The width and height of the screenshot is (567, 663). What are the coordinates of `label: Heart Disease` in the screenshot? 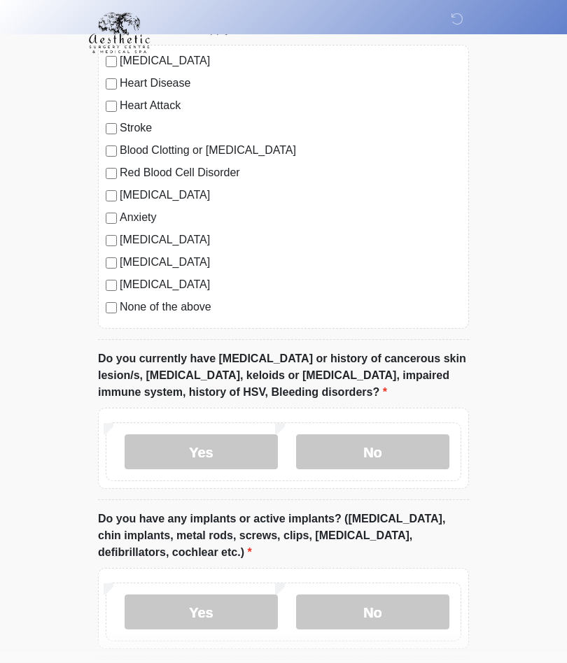 It's located at (290, 84).